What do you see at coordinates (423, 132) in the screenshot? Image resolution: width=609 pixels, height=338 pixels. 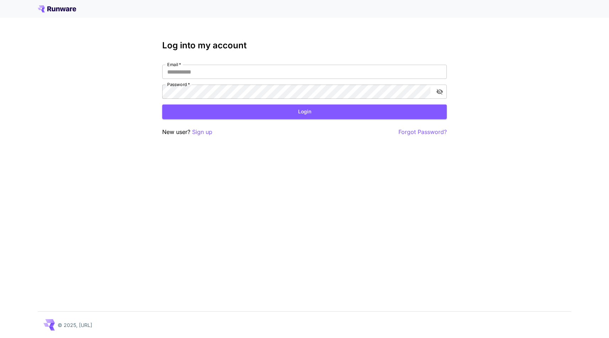 I see `p: Forgot Password?` at bounding box center [423, 132].